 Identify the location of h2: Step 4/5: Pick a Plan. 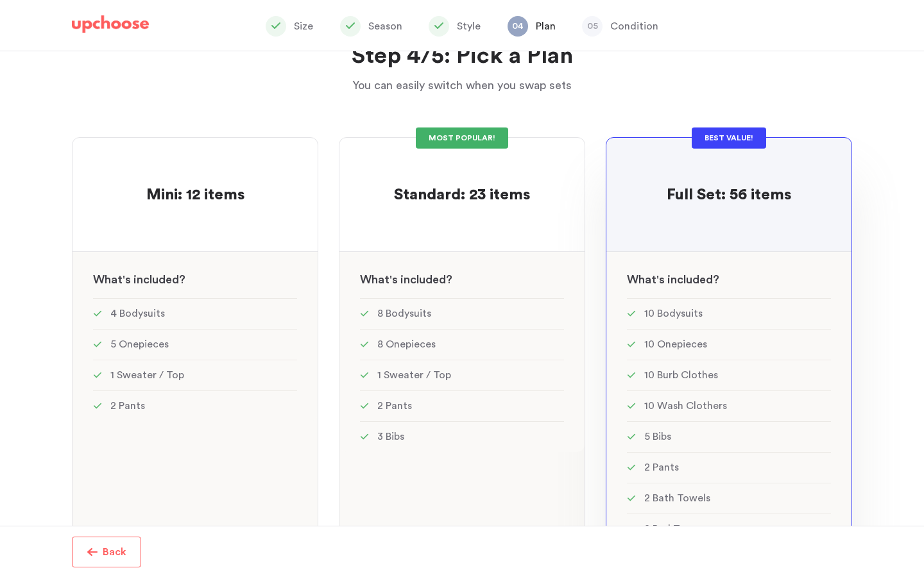
(462, 57).